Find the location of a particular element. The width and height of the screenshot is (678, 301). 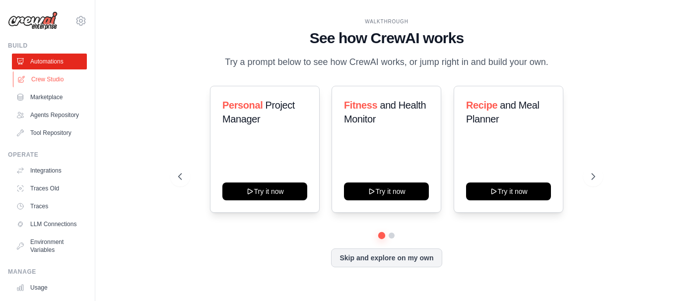

a: Tool Repository is located at coordinates (49, 133).